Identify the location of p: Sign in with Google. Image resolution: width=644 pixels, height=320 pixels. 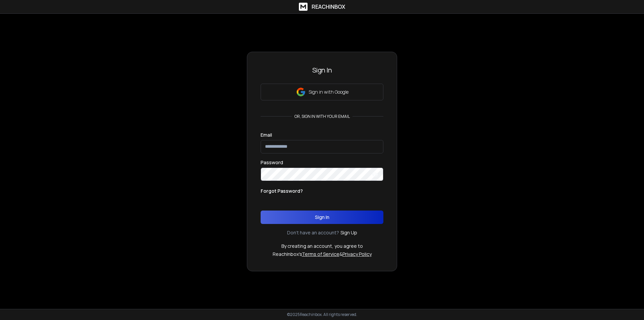
(328, 92).